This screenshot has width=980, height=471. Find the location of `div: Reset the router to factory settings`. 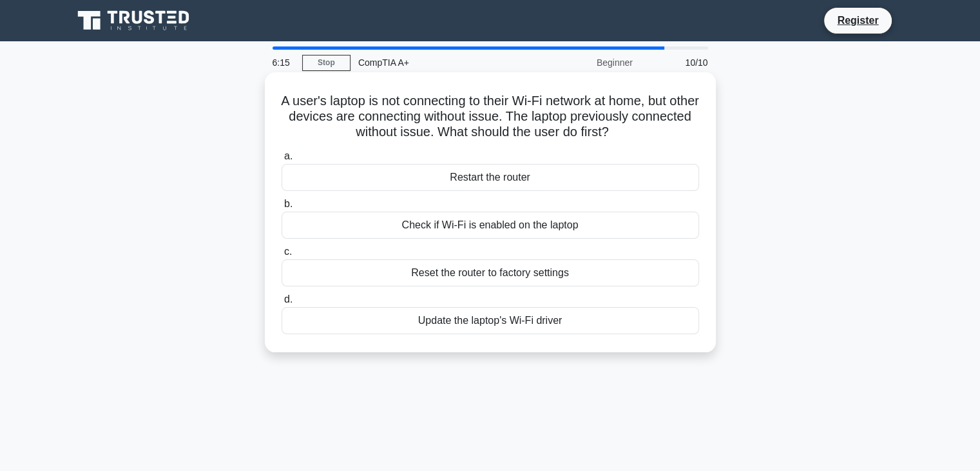

div: Reset the router to factory settings is located at coordinates (490, 273).